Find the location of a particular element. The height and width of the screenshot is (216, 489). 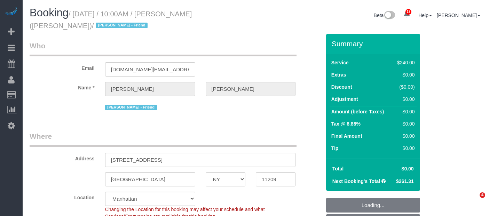

label: Tip is located at coordinates (335, 148).